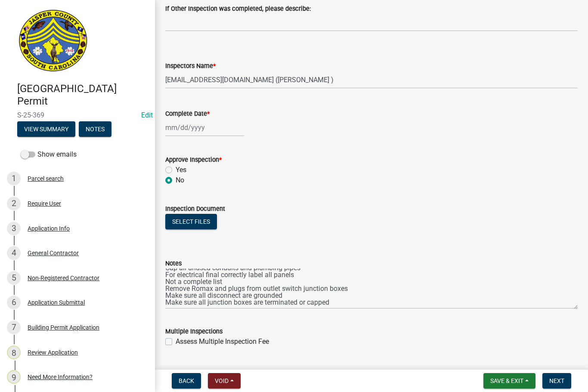 This screenshot has width=588, height=392. I want to click on div: Application Submittal, so click(56, 303).